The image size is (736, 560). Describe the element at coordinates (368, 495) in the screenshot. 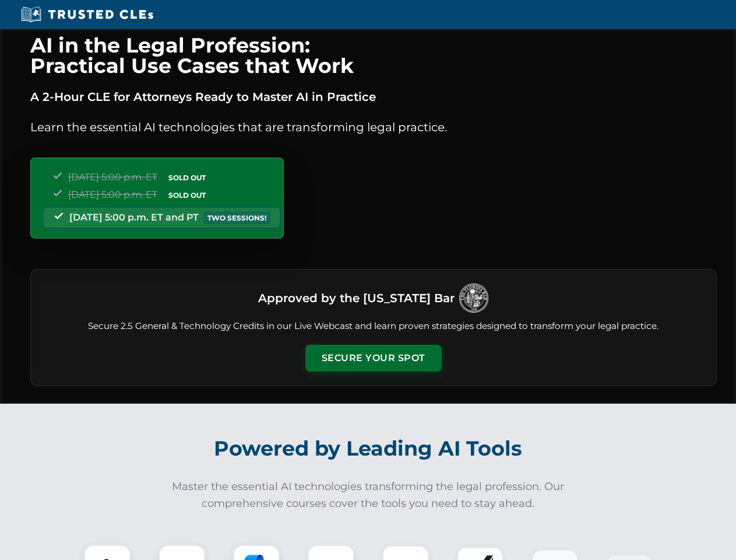

I see `p: Master the essential AI technologies transforming the legal profession. Our comprehensive courses...` at that location.